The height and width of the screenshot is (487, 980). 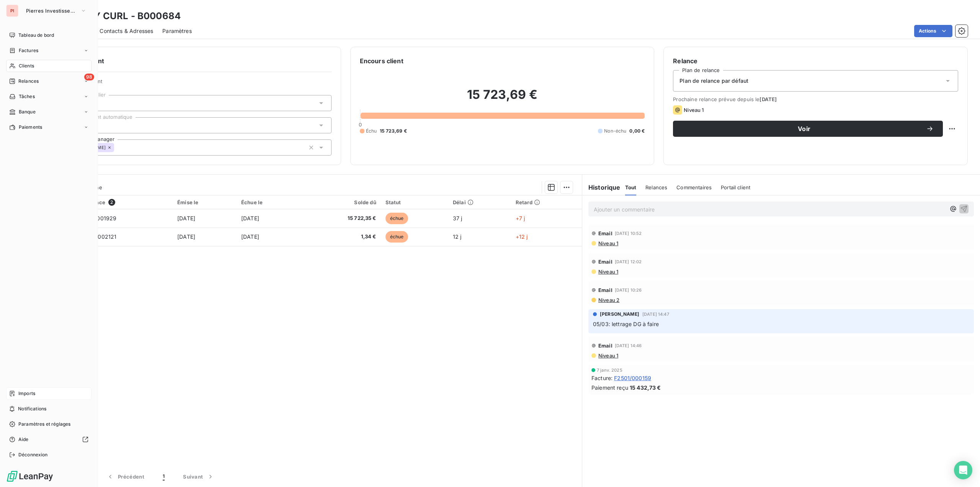 What do you see at coordinates (189, 61) in the screenshot?
I see `h6: Informations client` at bounding box center [189, 61].